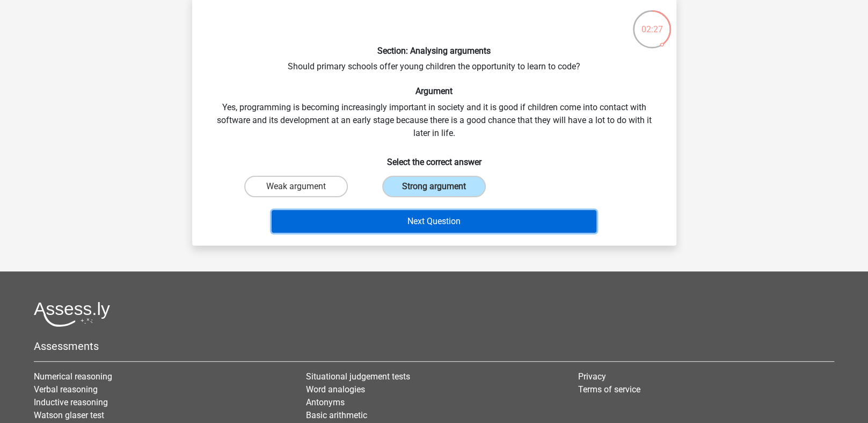 This screenshot has width=868, height=423. Describe the element at coordinates (434, 50) in the screenshot. I see `h6: Section: Analysing arguments` at that location.